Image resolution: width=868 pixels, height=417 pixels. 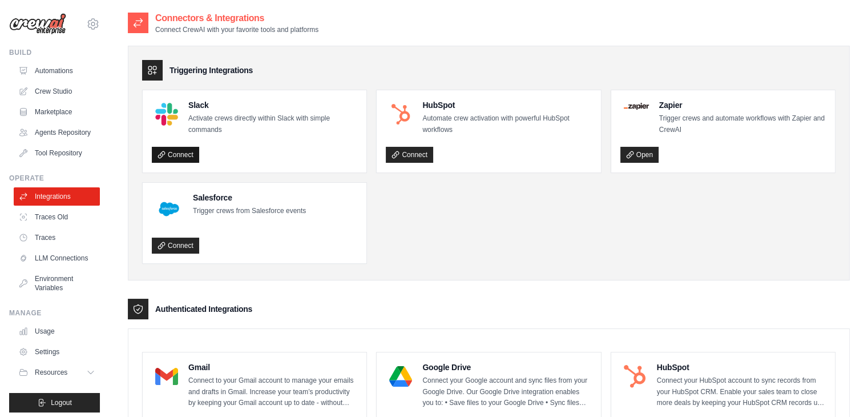 I want to click on a: Integrations, so click(x=57, y=197).